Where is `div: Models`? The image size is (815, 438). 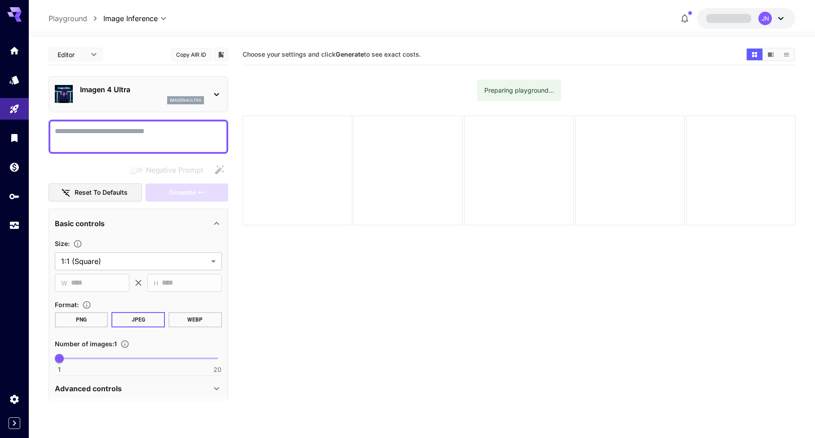 div: Models is located at coordinates (14, 80).